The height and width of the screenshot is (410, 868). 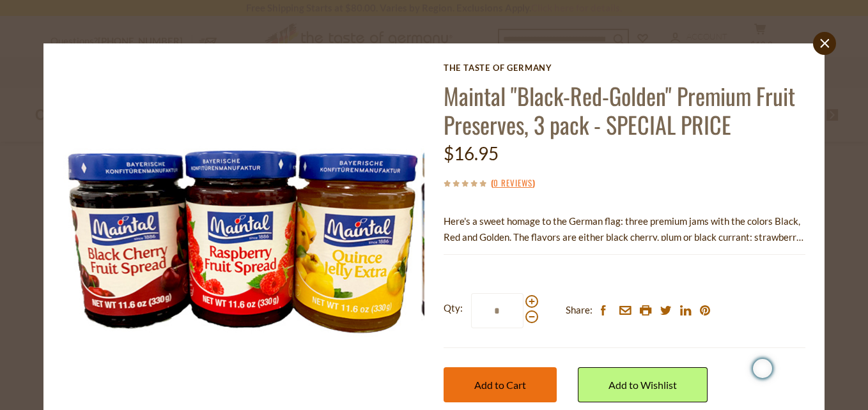 I want to click on span: Add to Cart, so click(x=499, y=385).